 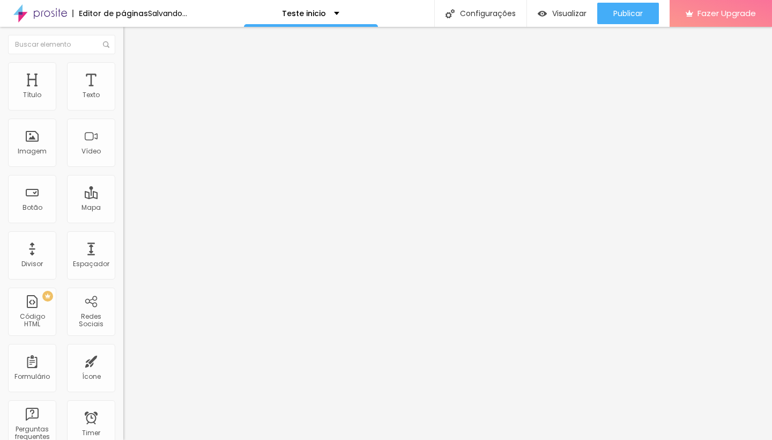 I want to click on div: Editor de páginas, so click(x=110, y=13).